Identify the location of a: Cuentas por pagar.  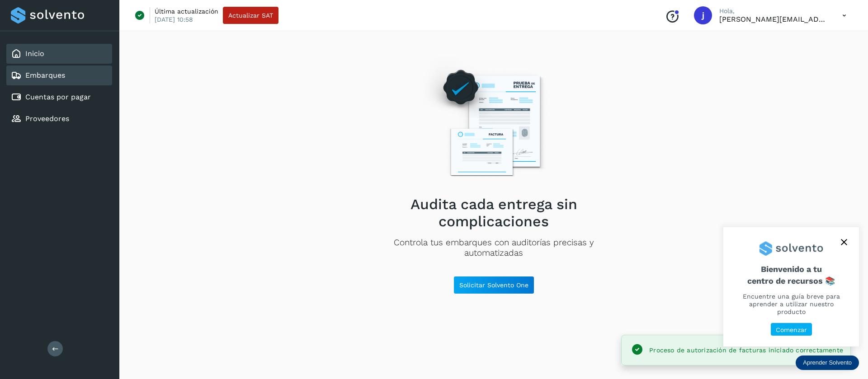
(58, 97).